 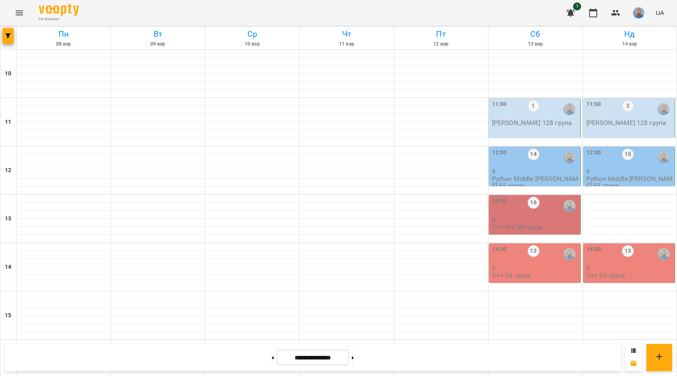 I want to click on h6: 14, so click(x=8, y=267).